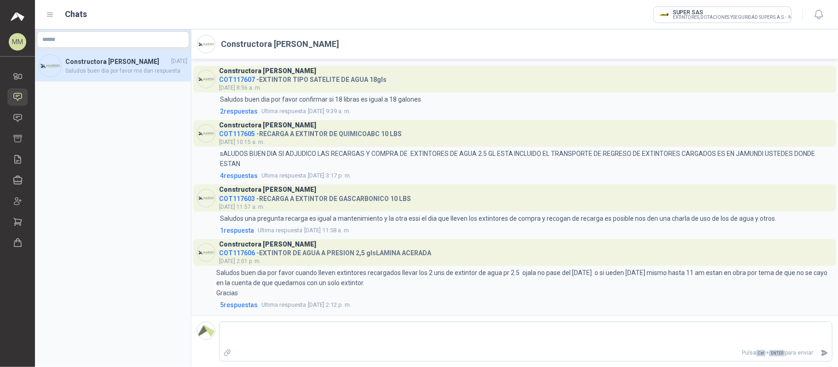 The width and height of the screenshot is (838, 367). Describe the element at coordinates (526, 353) in the screenshot. I see `p: Pulsa + para enviar` at that location.